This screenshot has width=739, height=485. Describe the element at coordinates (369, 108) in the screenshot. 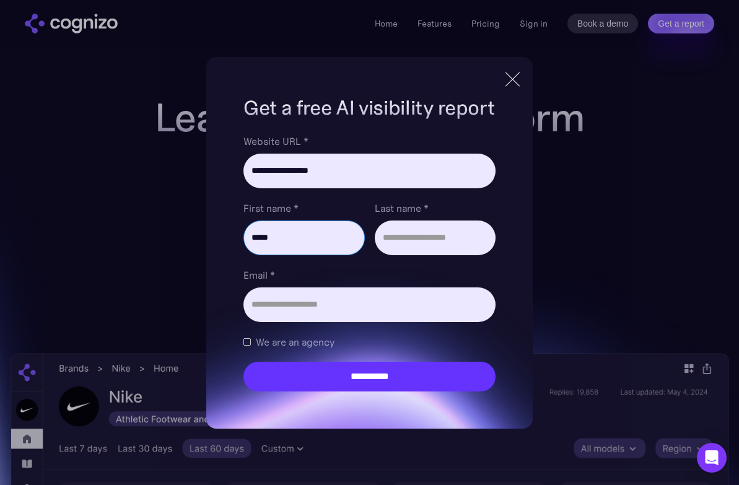

I see `h1: Get a free AI visibility report` at that location.